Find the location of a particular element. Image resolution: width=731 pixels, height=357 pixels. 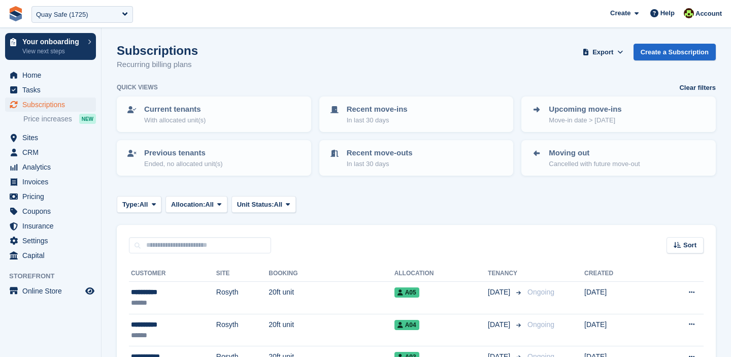

a: Recent move-ins In last 30 days is located at coordinates (416, 114).